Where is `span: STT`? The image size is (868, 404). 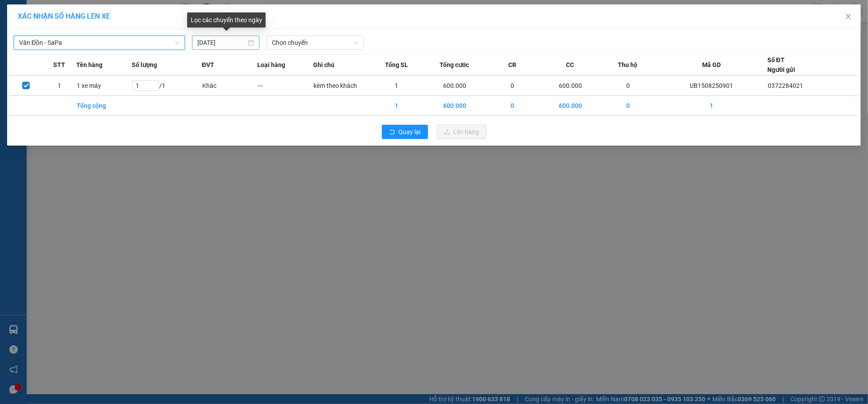 span: STT is located at coordinates (59, 65).